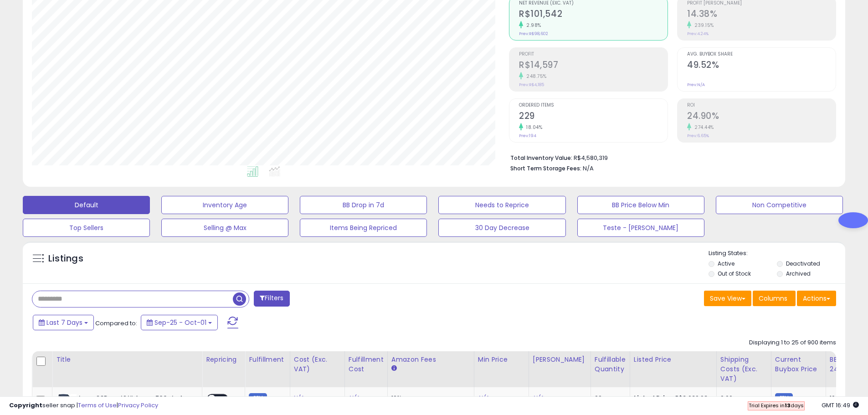 This screenshot has width=868, height=415. I want to click on small: Amazon Fees., so click(394, 369).